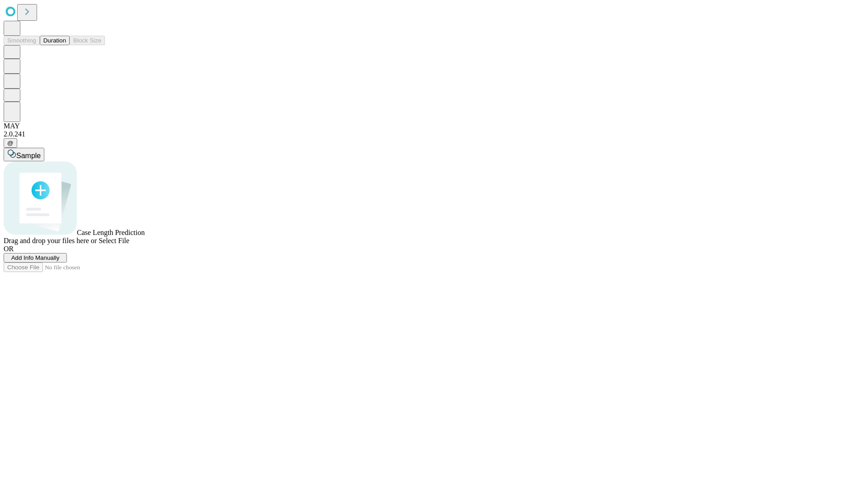  I want to click on span: Sample, so click(29, 156).